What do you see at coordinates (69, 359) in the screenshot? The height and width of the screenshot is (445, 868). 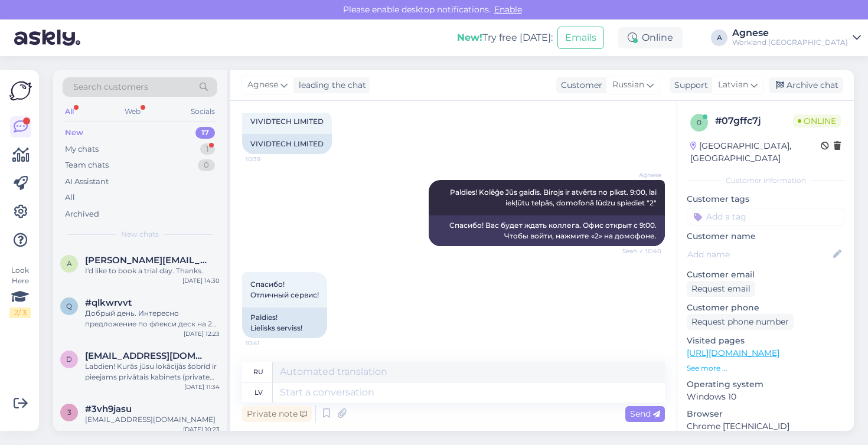 I see `span: d` at bounding box center [69, 359].